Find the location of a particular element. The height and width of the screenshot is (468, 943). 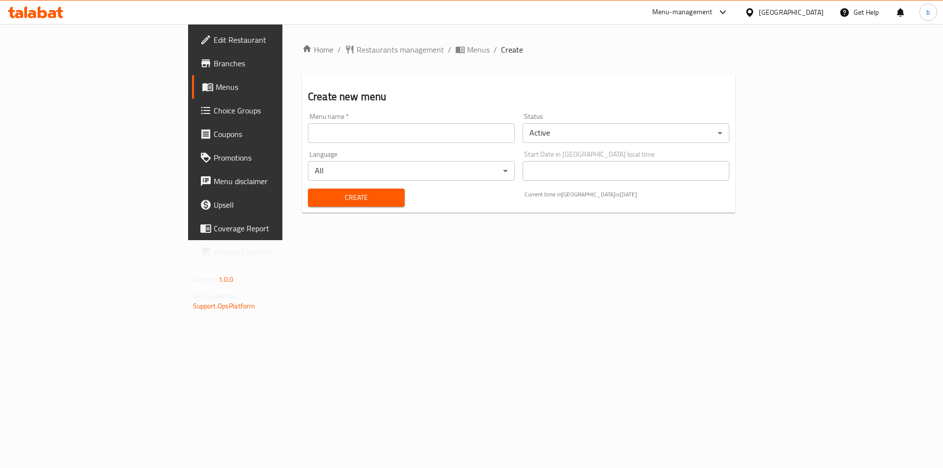

span: Coverage Report is located at coordinates (276, 228).